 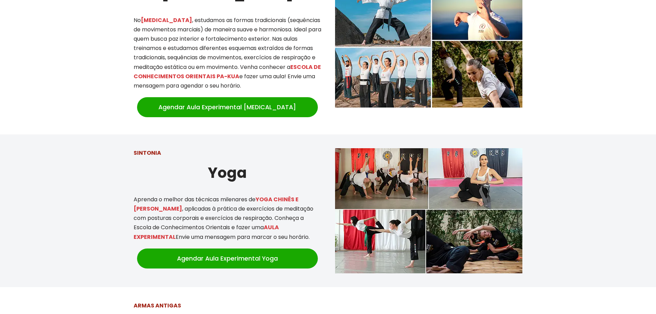 I want to click on p: No , estudamos as formas tradicionais (sequências de movimentos marciais) de maneira suave e harm..., so click(x=227, y=53).